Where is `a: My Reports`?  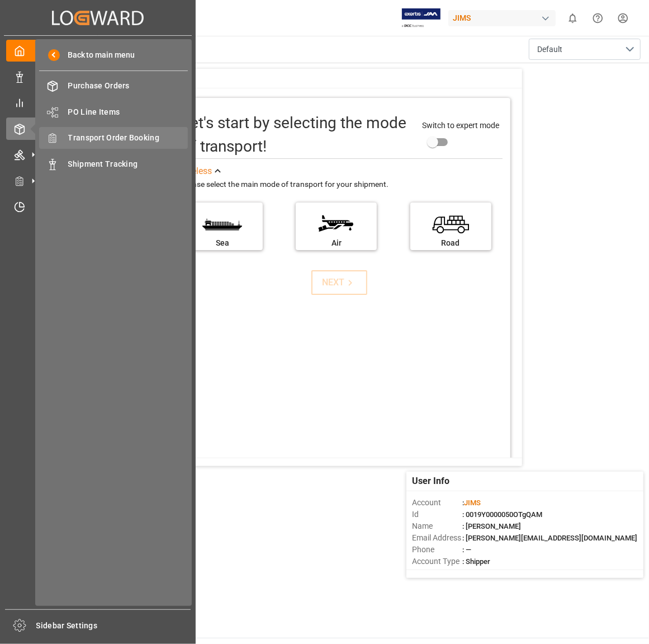
a: My Reports is located at coordinates (98, 102).